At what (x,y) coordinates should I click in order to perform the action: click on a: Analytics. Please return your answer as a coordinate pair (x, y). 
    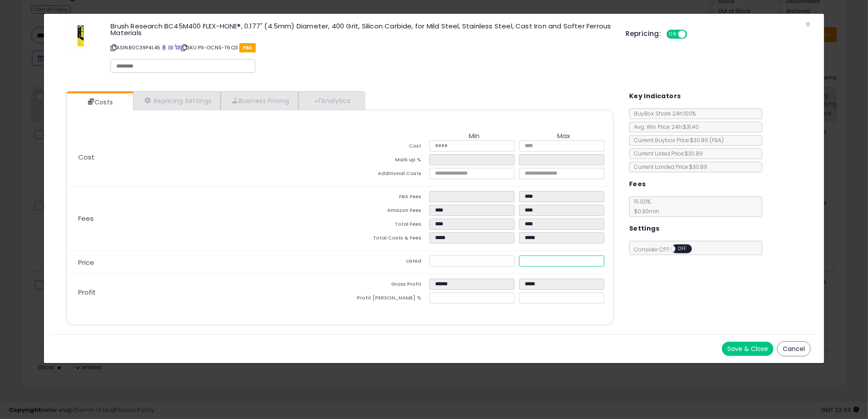
    Looking at the image, I should click on (331, 101).